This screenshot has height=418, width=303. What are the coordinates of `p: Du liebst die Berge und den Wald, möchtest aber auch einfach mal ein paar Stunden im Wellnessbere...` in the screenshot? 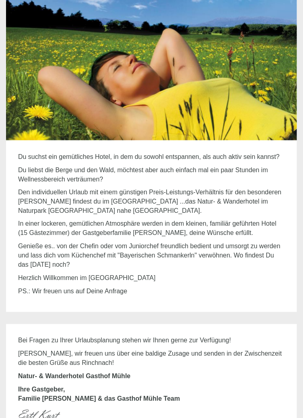 It's located at (151, 175).